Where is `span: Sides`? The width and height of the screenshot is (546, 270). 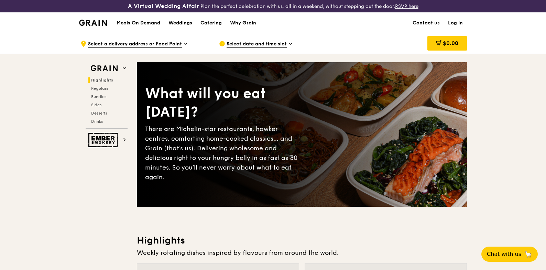
span: Sides is located at coordinates (96, 105).